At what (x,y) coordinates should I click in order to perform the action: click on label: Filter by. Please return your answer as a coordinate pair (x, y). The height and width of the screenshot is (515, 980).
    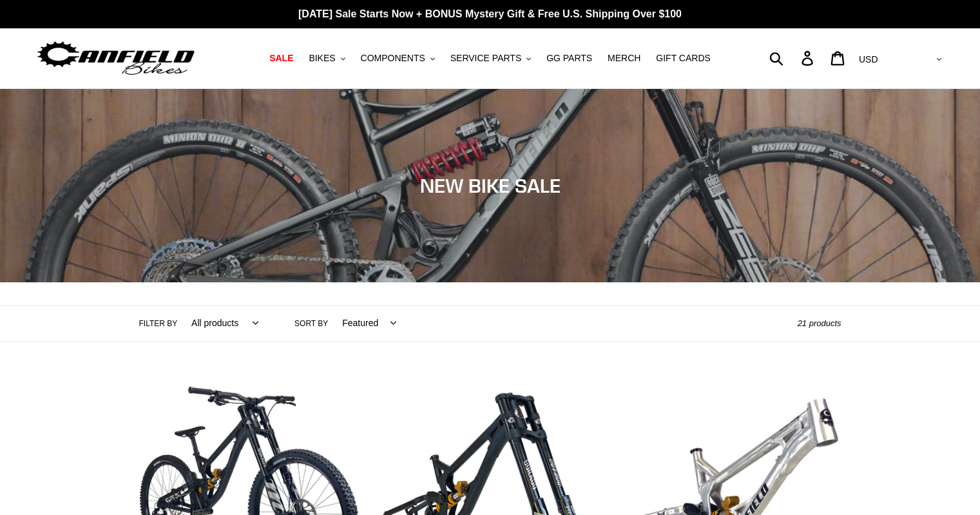
    Looking at the image, I should click on (158, 323).